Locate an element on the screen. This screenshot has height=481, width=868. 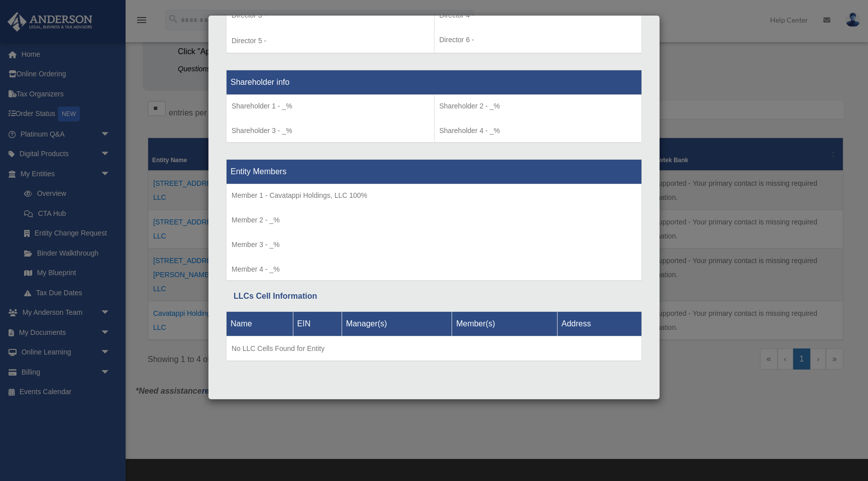
p: Member 4 - _% is located at coordinates (434, 269).